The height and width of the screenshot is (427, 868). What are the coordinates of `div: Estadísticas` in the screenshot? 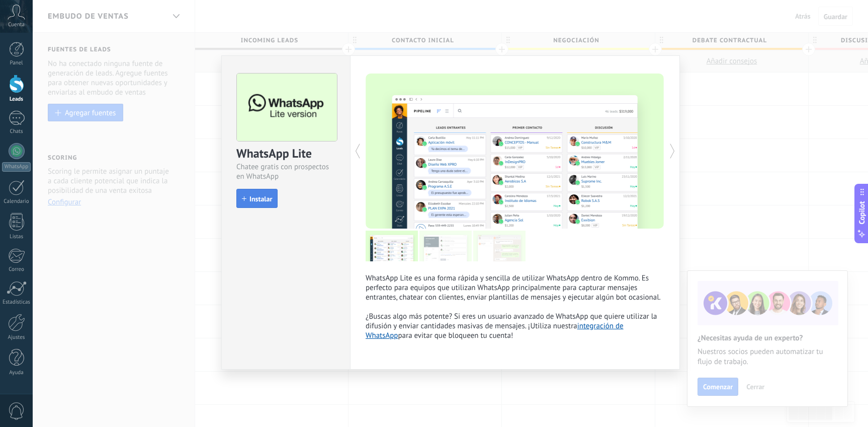 It's located at (17, 302).